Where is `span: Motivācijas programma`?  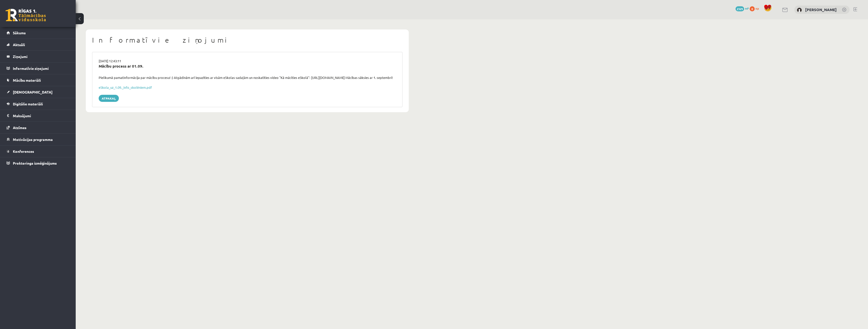 span: Motivācijas programma is located at coordinates (33, 140).